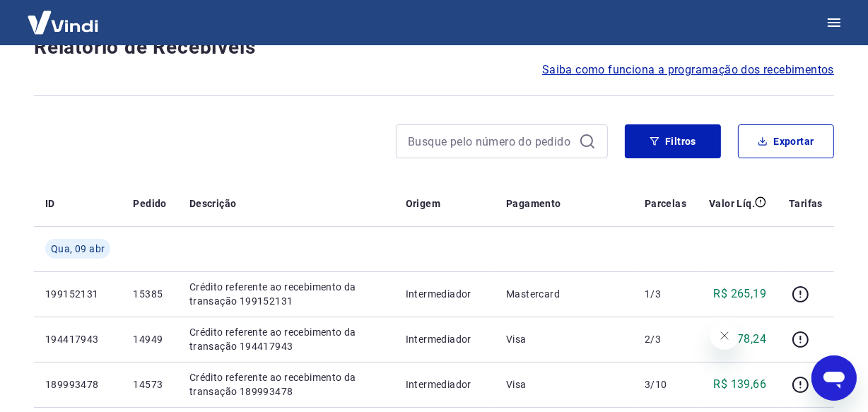 Image resolution: width=868 pixels, height=412 pixels. I want to click on span: Saiba como funciona a programação dos recebimentos, so click(688, 70).